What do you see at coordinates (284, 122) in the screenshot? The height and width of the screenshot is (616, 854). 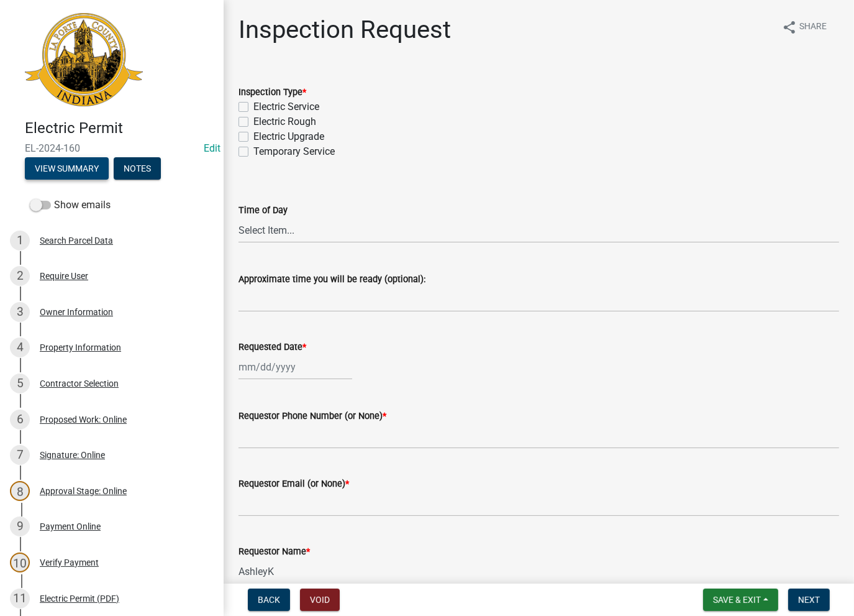 I see `label: Electric Rough` at bounding box center [284, 122].